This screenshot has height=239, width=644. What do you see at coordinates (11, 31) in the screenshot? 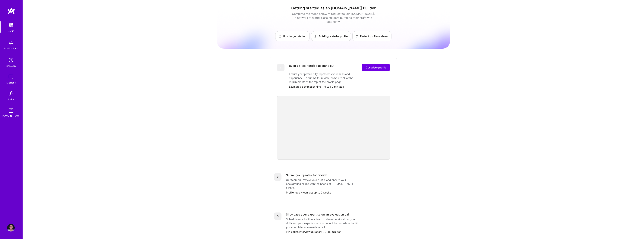
I see `div: Setup` at bounding box center [11, 31].